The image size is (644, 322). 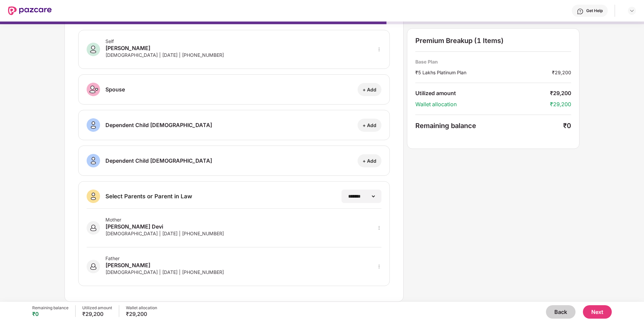 What do you see at coordinates (165, 258) in the screenshot?
I see `div: Father` at bounding box center [165, 258].